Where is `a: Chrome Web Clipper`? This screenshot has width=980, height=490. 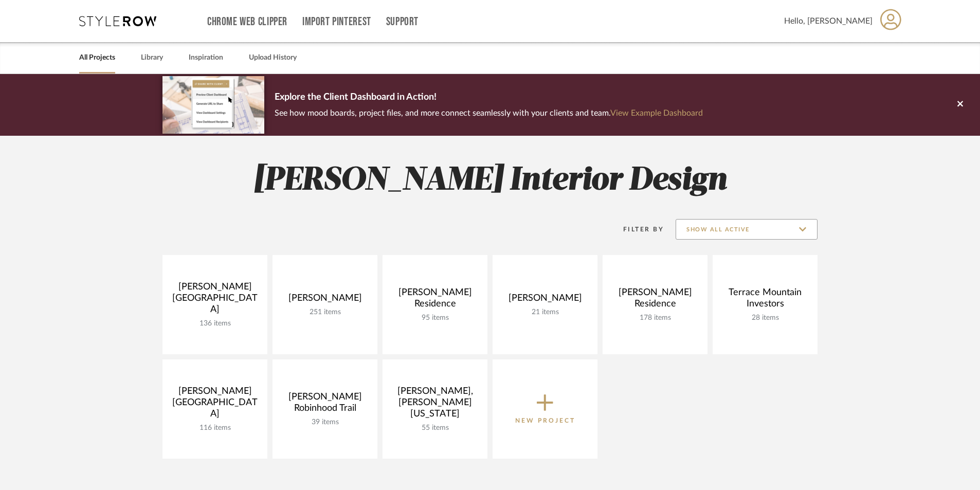
a: Chrome Web Clipper is located at coordinates (247, 21).